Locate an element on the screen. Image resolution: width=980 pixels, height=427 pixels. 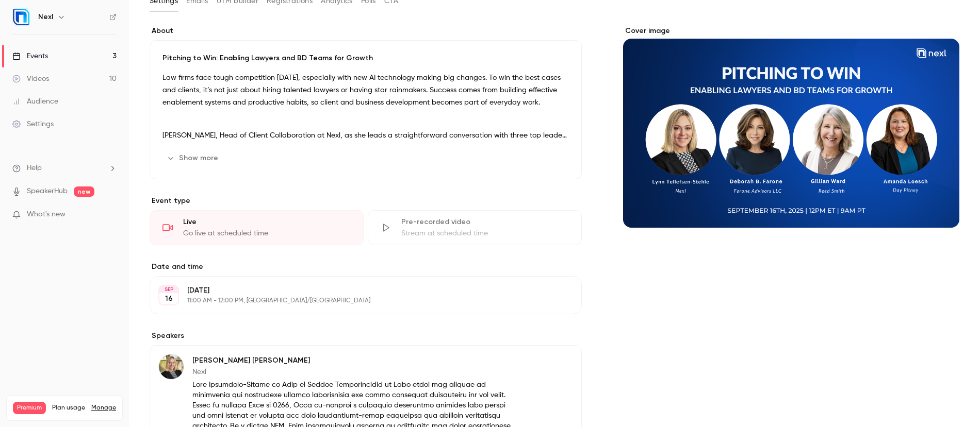
div: LiveGo live at scheduled time is located at coordinates (256, 227).